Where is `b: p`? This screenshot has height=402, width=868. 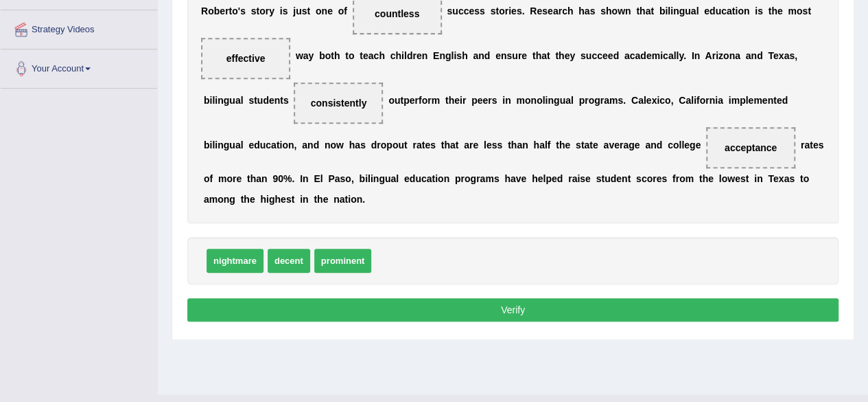 b: p is located at coordinates (474, 101).